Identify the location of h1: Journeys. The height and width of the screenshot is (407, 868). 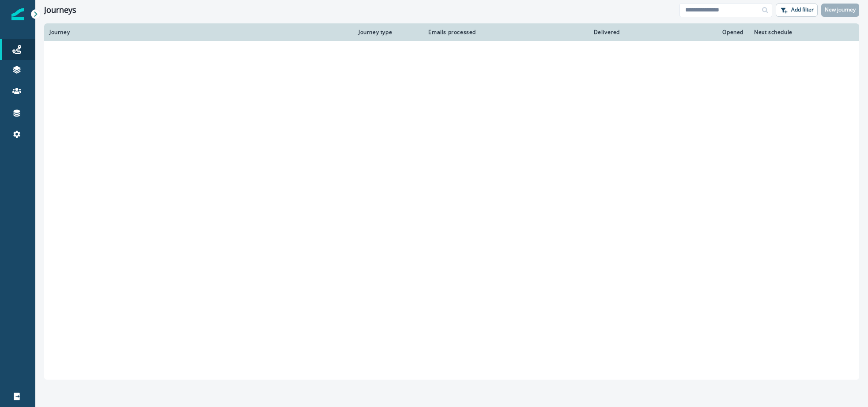
(60, 10).